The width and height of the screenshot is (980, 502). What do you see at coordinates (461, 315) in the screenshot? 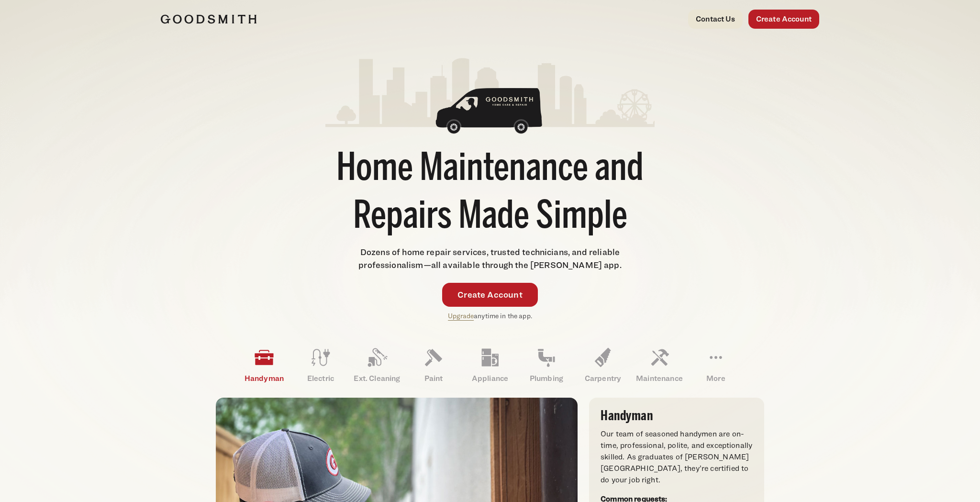
I see `a: Upgrade` at bounding box center [461, 315].